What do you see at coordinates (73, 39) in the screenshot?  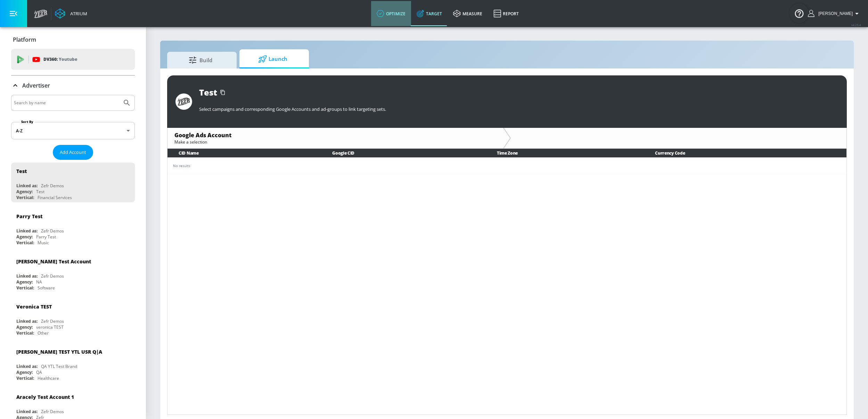 I see `div: Platform` at bounding box center [73, 39].